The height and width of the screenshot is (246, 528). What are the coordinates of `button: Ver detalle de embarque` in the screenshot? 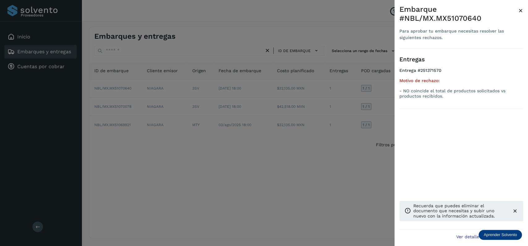 It's located at (488, 236).